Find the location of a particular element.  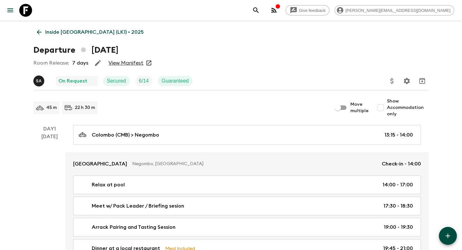

p: Day 1 is located at coordinates (49, 129).